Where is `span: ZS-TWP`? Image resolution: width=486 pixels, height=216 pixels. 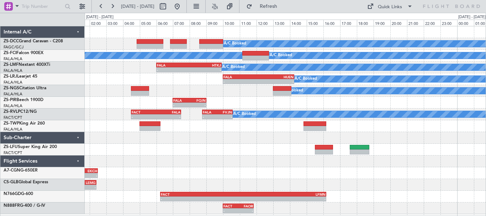
span: ZS-TWP is located at coordinates (11, 123).